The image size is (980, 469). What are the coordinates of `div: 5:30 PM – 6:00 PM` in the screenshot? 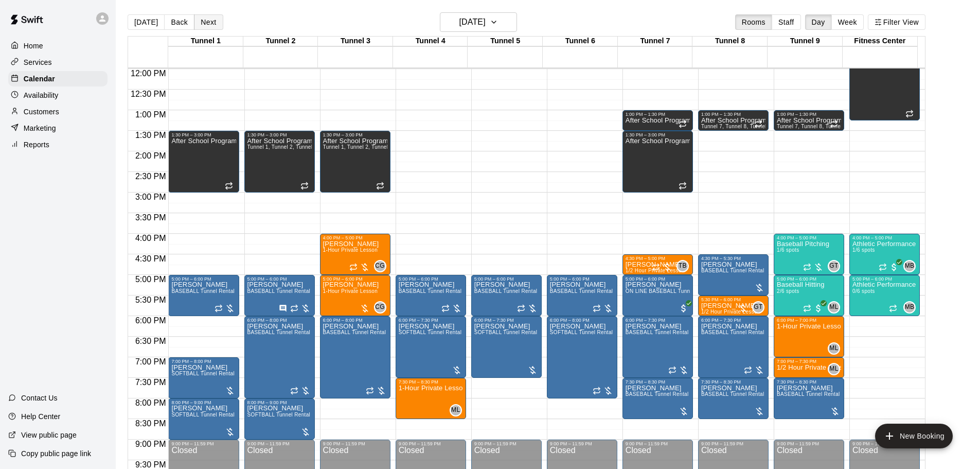 It's located at (733, 300).